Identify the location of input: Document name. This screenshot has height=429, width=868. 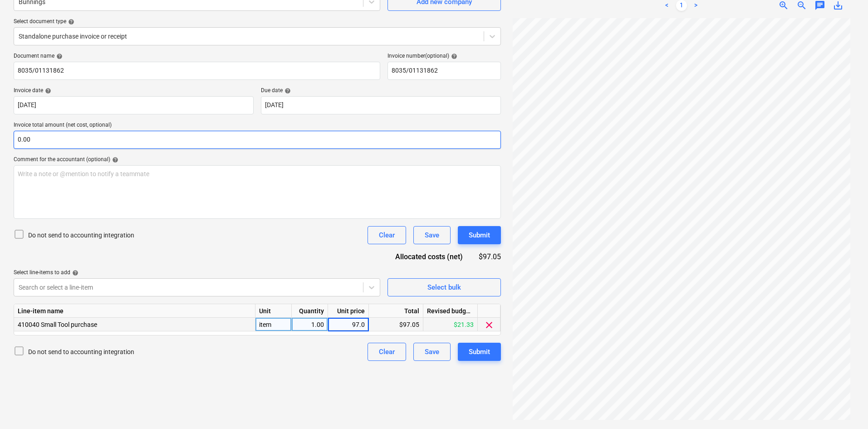
(197, 71).